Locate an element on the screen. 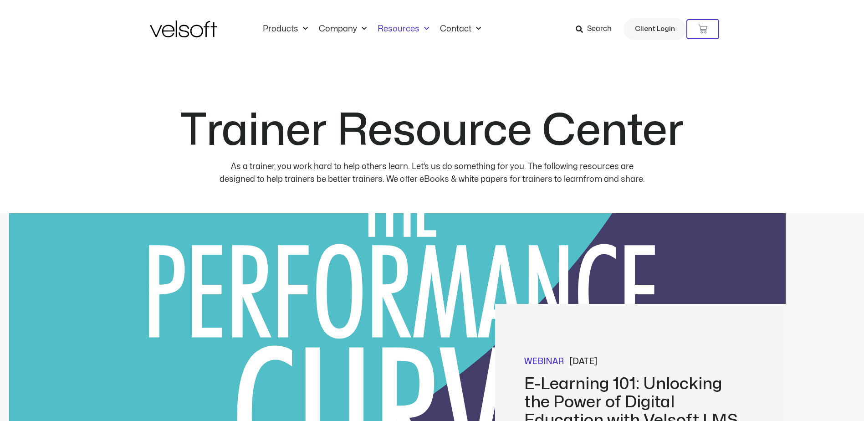 Image resolution: width=864 pixels, height=421 pixels. a: Client Login is located at coordinates (655, 29).